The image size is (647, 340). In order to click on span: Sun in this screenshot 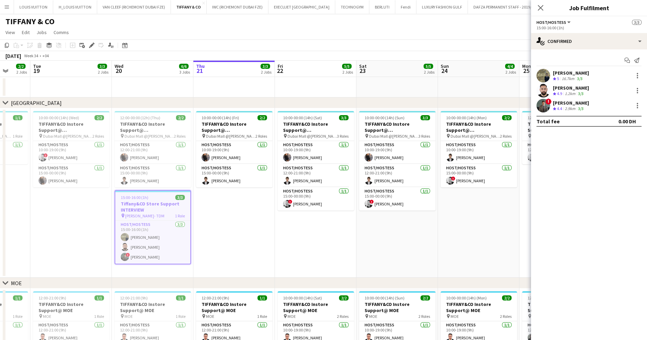, I will do `click(445, 66)`.